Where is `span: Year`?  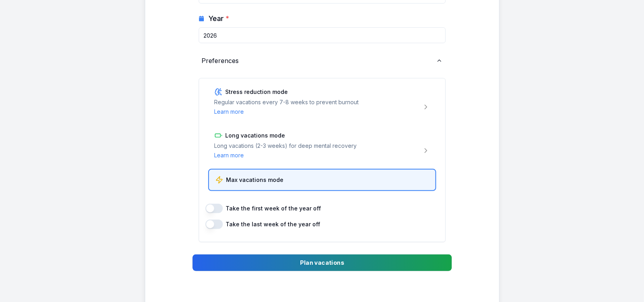 span: Year is located at coordinates (219, 19).